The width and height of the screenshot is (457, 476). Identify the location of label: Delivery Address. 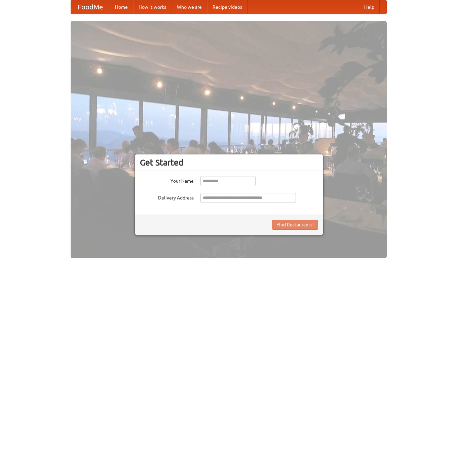
(167, 197).